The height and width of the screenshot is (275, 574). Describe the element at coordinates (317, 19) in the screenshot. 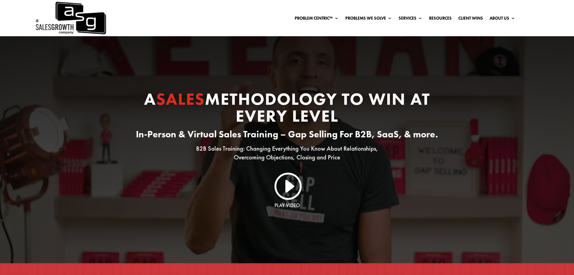

I see `a: Problem Centric™` at that location.